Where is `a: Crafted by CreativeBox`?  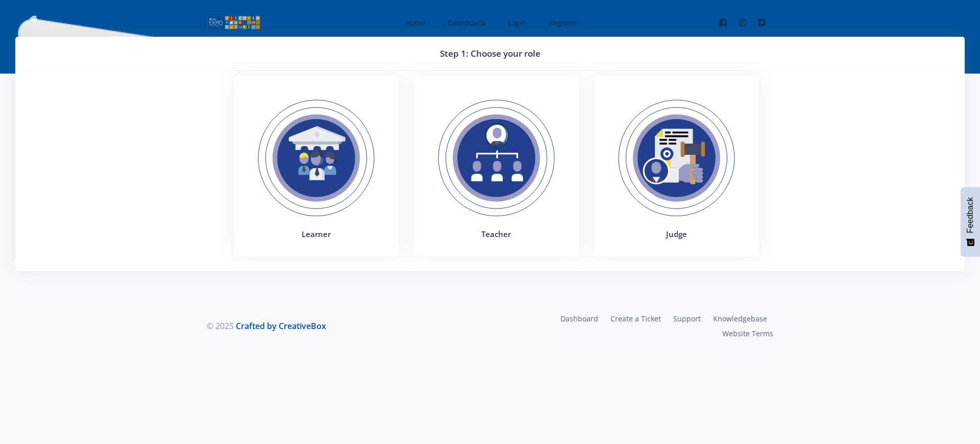 a: Crafted by CreativeBox is located at coordinates (281, 326).